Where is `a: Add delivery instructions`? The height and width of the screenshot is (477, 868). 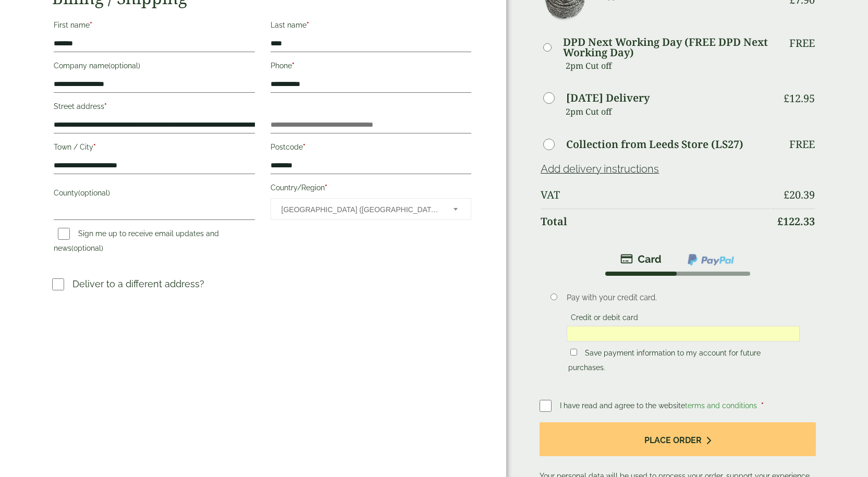
a: Add delivery instructions is located at coordinates (599, 169).